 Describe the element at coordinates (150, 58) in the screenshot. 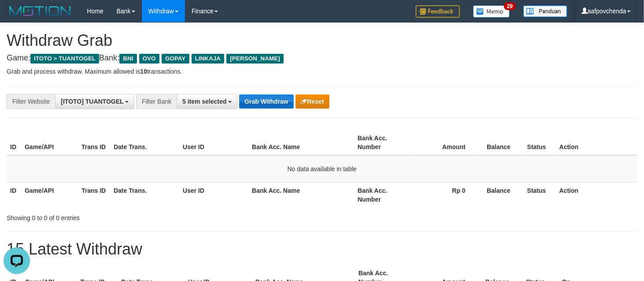

I see `span: OVO` at that location.